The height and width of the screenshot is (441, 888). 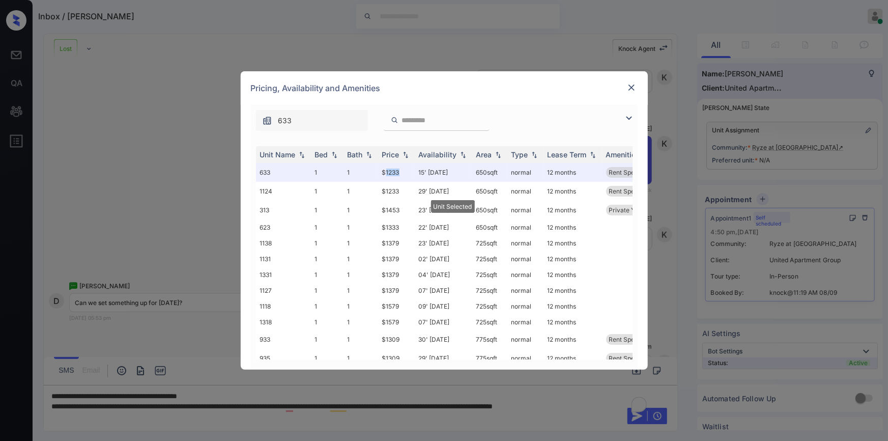 I want to click on div: Lease Term, so click(x=567, y=154).